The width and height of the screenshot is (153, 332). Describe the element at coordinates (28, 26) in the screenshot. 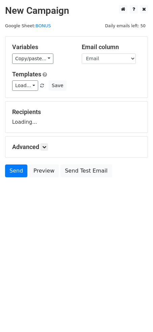

I see `small: Google Sheet:` at that location.